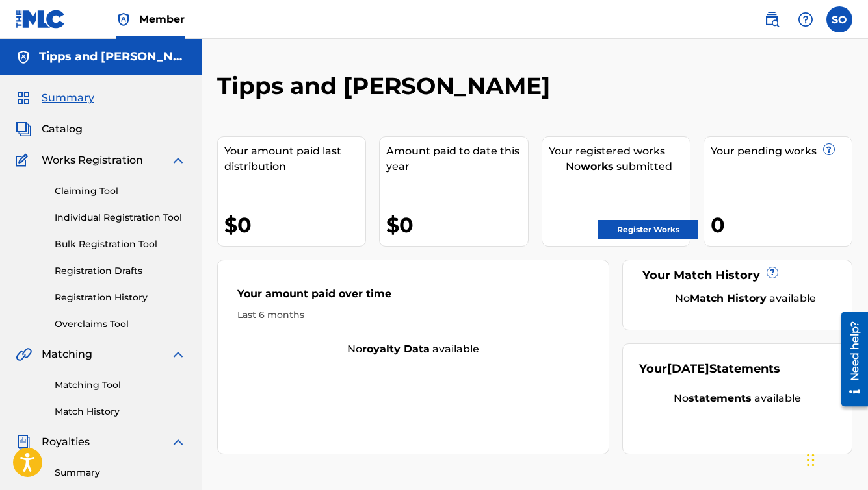  I want to click on span: Works Registration, so click(92, 160).